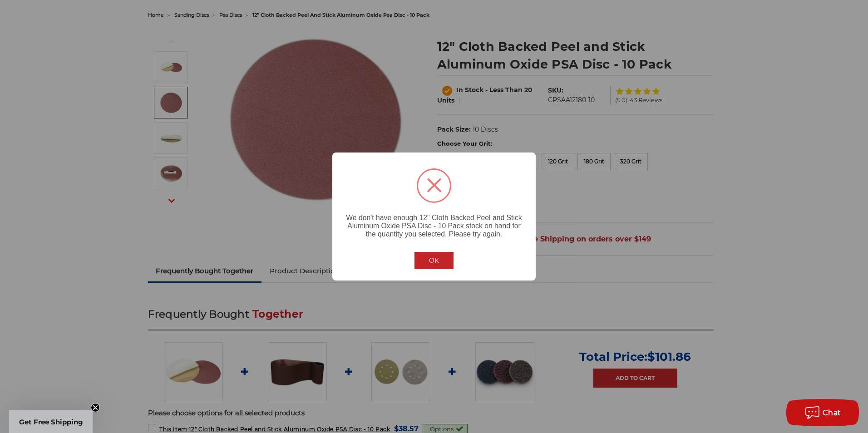 The height and width of the screenshot is (433, 868). What do you see at coordinates (831, 413) in the screenshot?
I see `span: Chat` at bounding box center [831, 413].